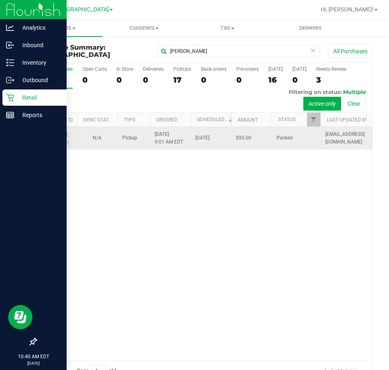 The image size is (389, 370). I want to click on span: Tills, so click(228, 28).